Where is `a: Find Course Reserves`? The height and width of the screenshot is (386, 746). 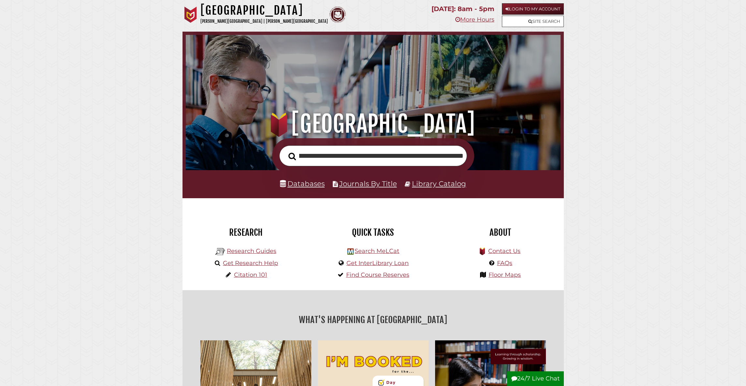 a: Find Course Reserves is located at coordinates (378, 275).